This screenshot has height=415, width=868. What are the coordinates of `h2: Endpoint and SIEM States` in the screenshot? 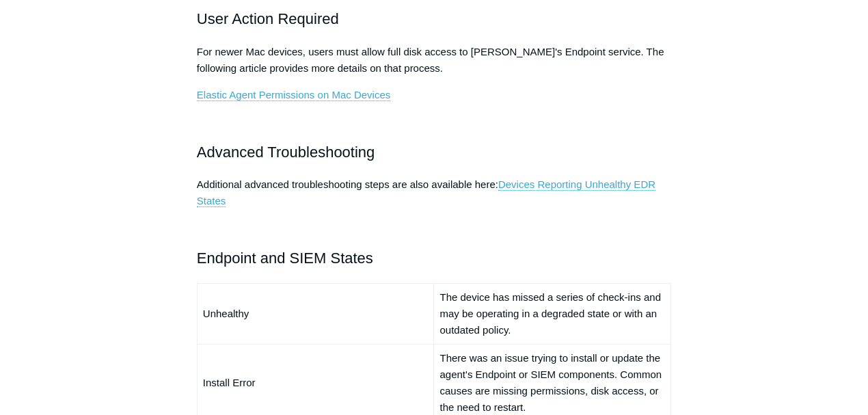 It's located at (434, 258).